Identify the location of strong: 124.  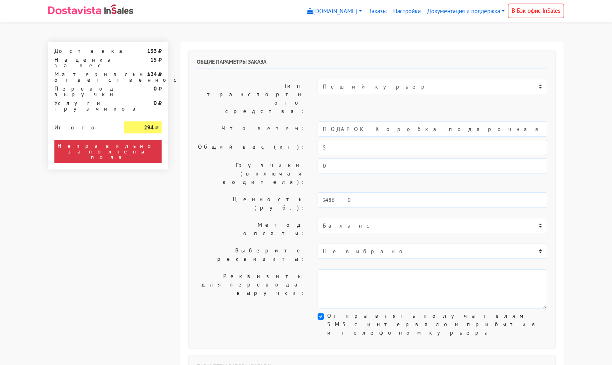
(152, 74).